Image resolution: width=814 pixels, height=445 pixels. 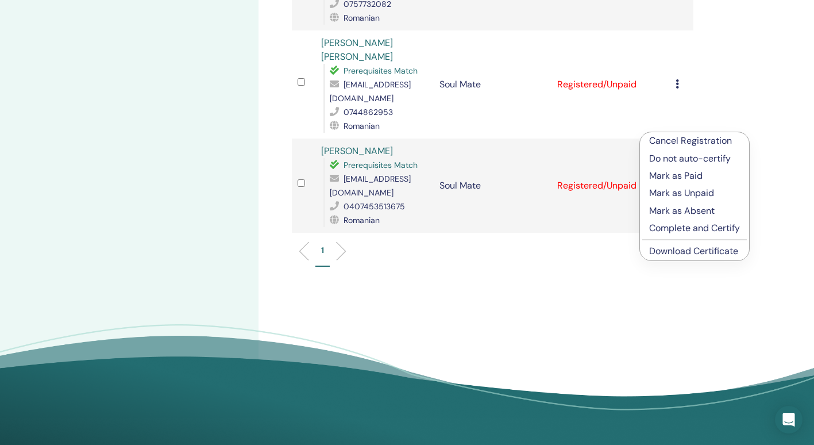 I want to click on p: Complete and Certify, so click(x=695, y=228).